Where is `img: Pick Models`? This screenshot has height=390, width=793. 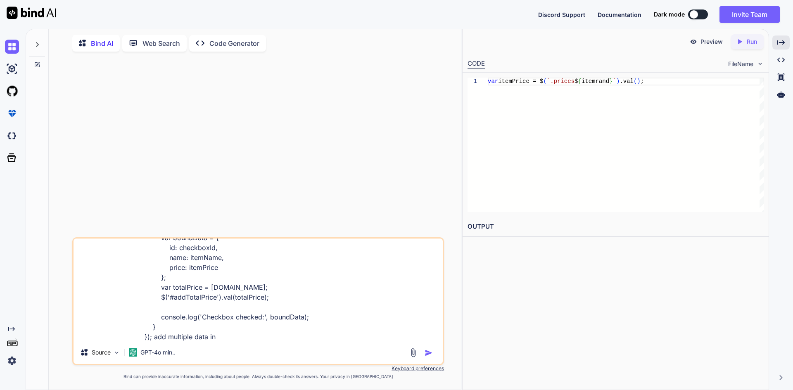 img: Pick Models is located at coordinates (116, 353).